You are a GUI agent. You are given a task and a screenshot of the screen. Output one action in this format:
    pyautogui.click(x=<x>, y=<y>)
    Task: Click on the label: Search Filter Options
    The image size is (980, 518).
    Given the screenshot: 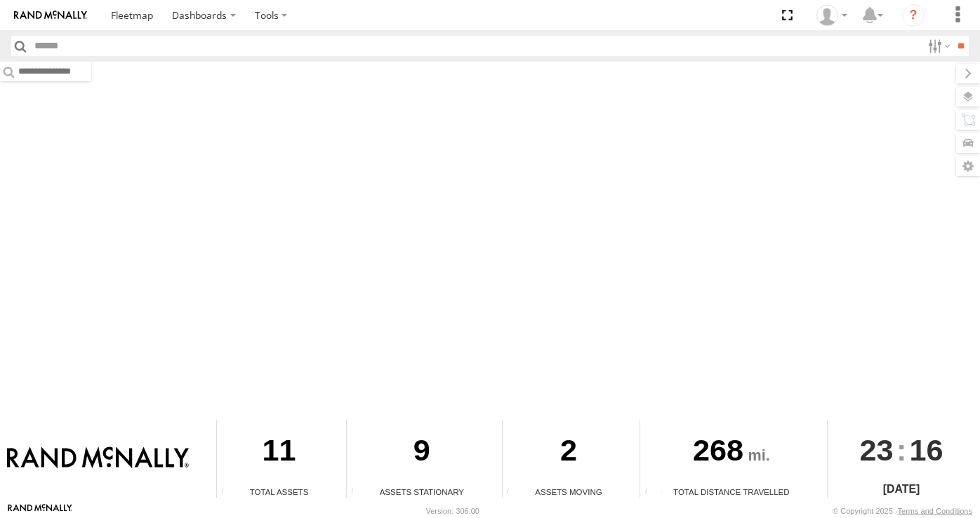 What is the action you would take?
    pyautogui.click(x=937, y=46)
    